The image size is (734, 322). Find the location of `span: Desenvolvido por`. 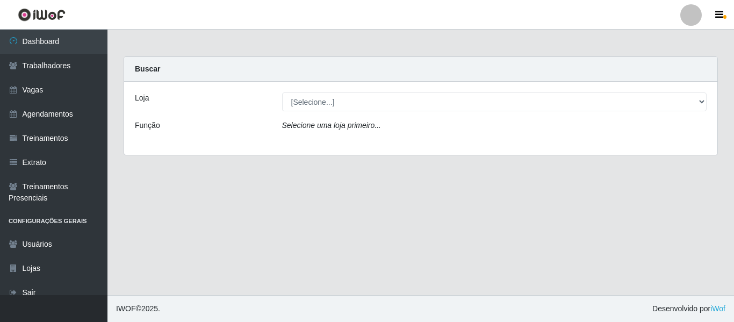

span: Desenvolvido por is located at coordinates (689, 308).